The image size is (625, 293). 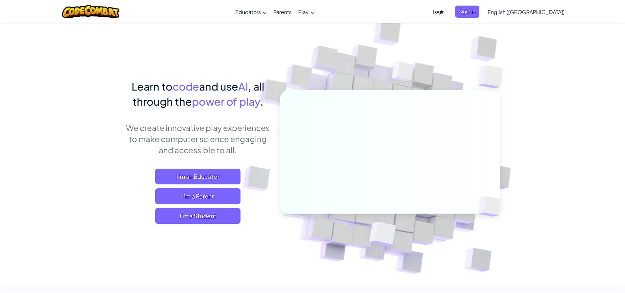 I want to click on span: Sign Up, so click(x=467, y=11).